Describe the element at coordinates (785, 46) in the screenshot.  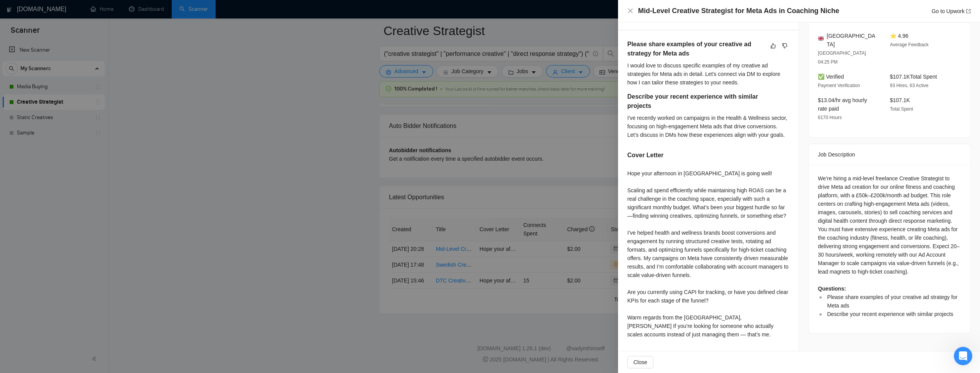
I see `span: dislike` at that location.